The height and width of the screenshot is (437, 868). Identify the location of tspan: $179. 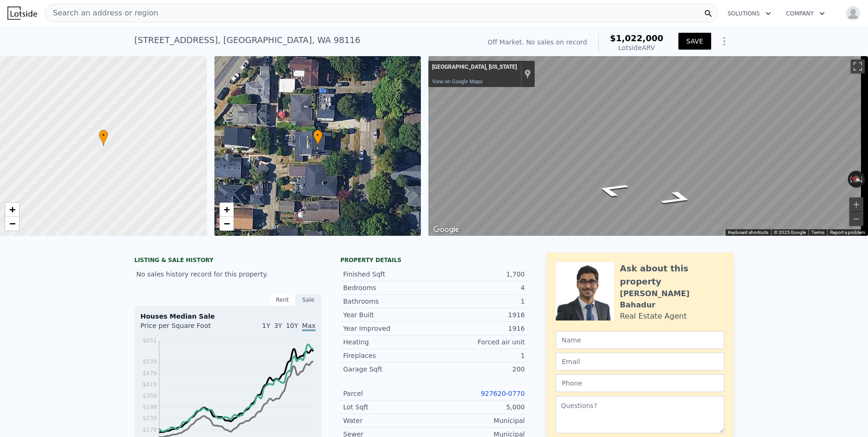
(149, 430).